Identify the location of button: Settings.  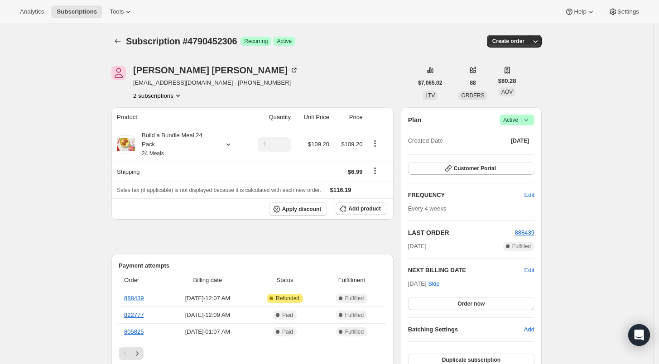
(624, 12).